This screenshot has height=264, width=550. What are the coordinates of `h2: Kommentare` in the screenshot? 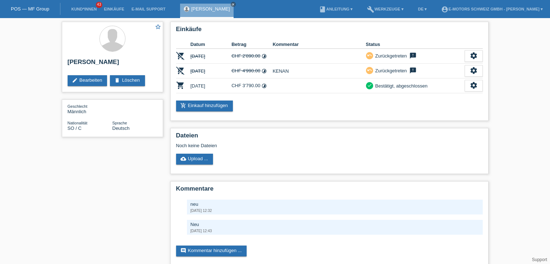 It's located at (329, 190).